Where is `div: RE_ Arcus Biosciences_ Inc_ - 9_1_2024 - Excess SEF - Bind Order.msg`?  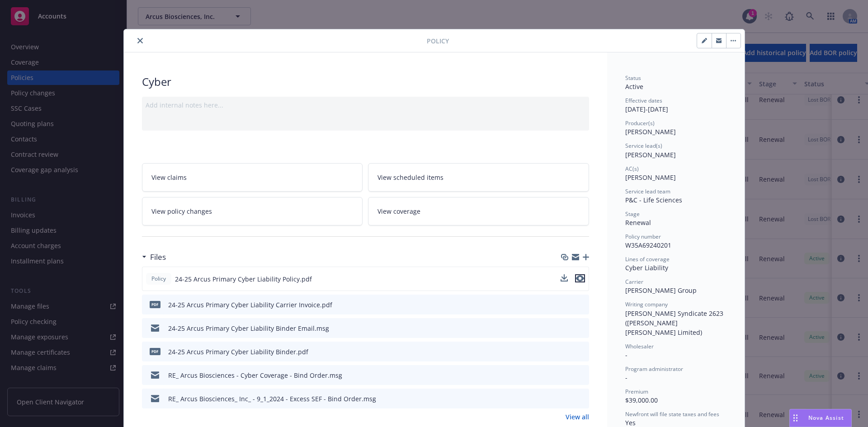 div: RE_ Arcus Biosciences_ Inc_ - 9_1_2024 - Excess SEF - Bind Order.msg is located at coordinates (272, 398).